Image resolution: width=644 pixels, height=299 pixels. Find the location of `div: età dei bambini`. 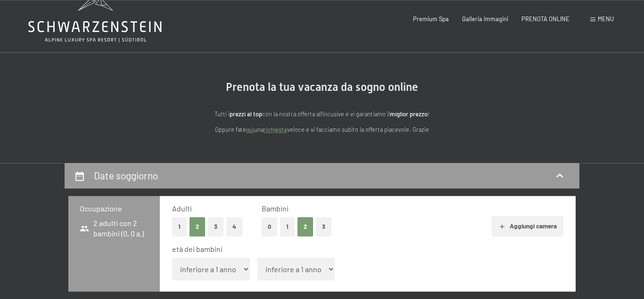

div: età dei bambini is located at coordinates (364, 249).